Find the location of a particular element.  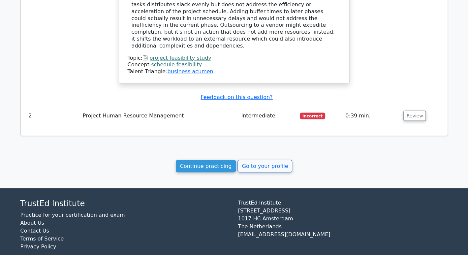

a: schedule feasibility is located at coordinates (176, 64).